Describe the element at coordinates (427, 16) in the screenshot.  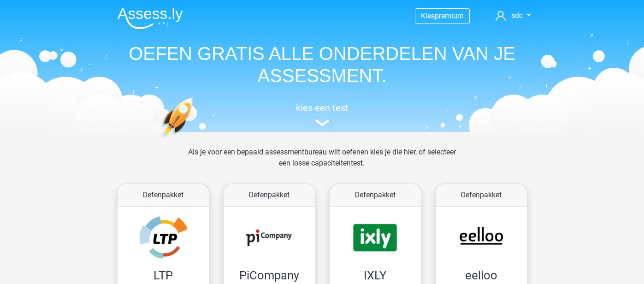
I see `span: Kies` at that location.